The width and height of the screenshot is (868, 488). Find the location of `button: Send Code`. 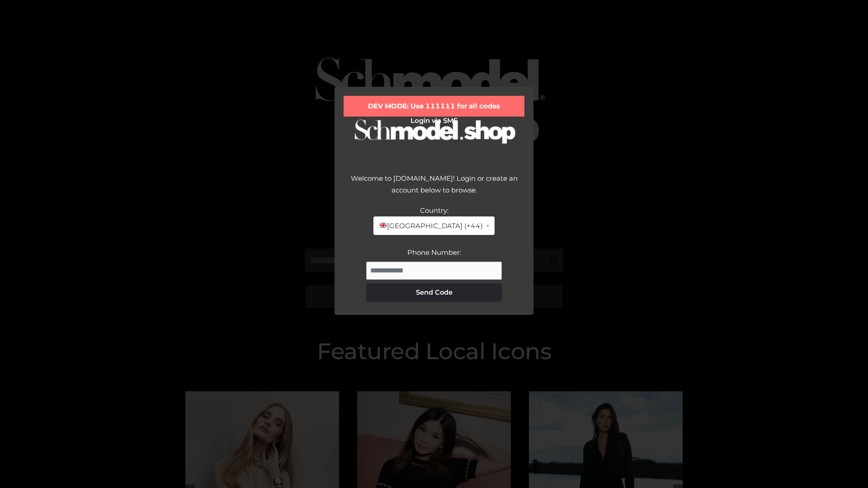

button: Send Code is located at coordinates (434, 292).